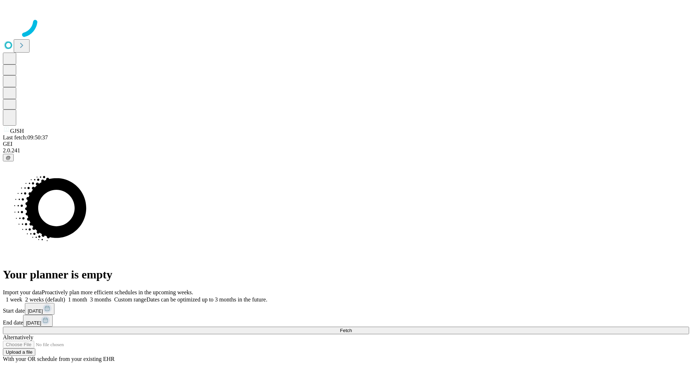 This screenshot has width=692, height=389. Describe the element at coordinates (22, 292) in the screenshot. I see `span: Import your data` at that location.